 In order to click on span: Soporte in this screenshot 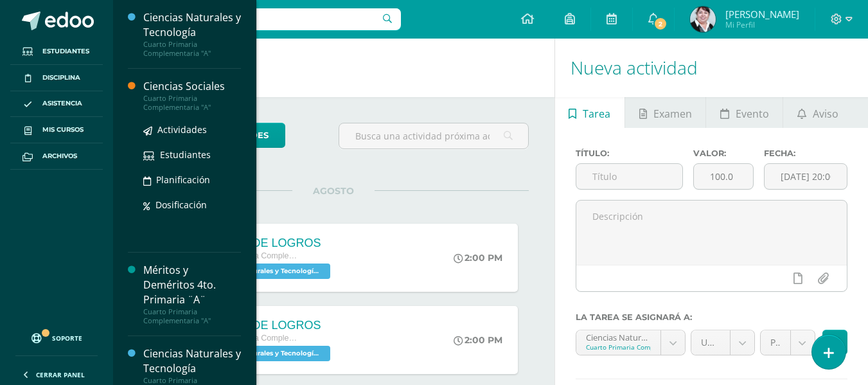, I will do `click(67, 338)`.